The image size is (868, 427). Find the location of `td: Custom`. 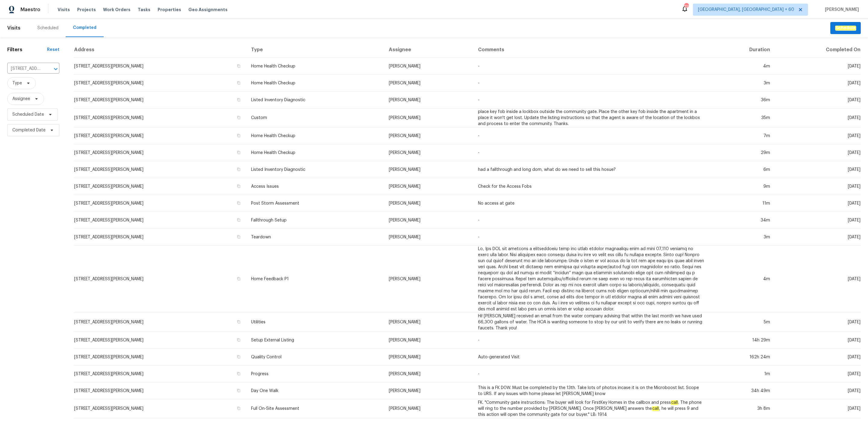

td: Custom is located at coordinates (315, 118).